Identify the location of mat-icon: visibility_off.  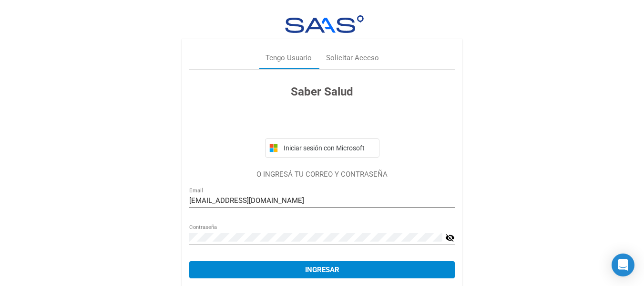
(451, 237).